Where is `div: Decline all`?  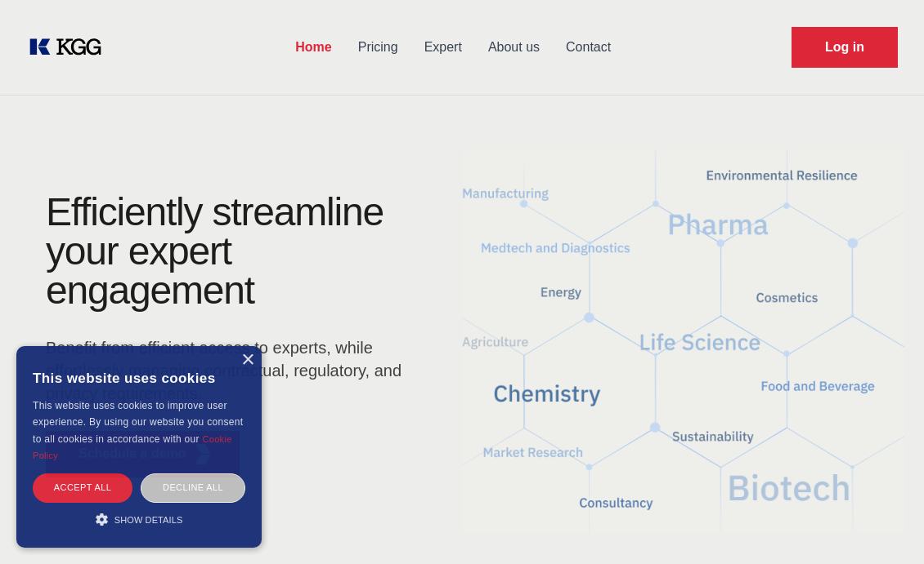 div: Decline all is located at coordinates (193, 488).